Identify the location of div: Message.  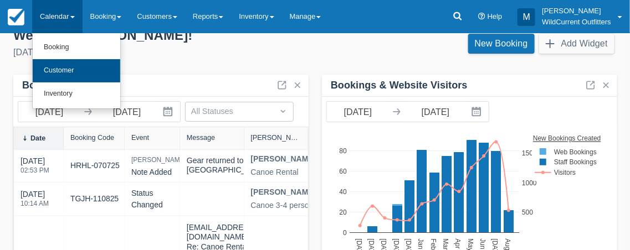
(201, 138).